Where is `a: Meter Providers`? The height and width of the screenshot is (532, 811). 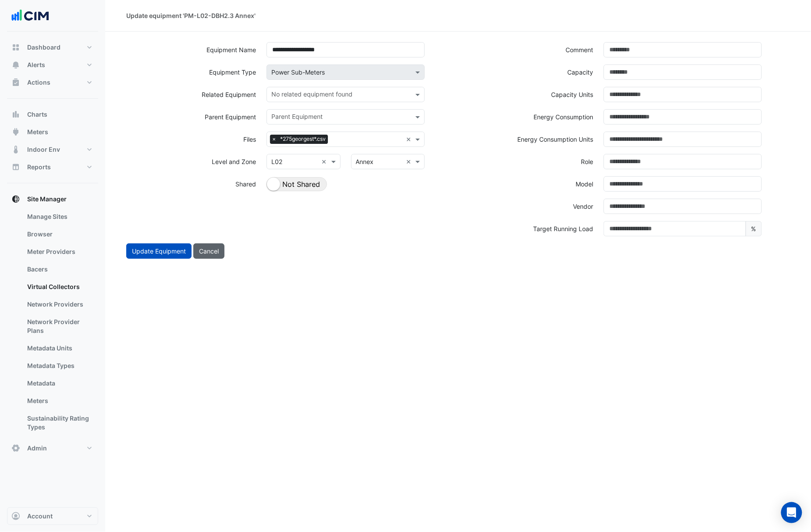 a: Meter Providers is located at coordinates (59, 251).